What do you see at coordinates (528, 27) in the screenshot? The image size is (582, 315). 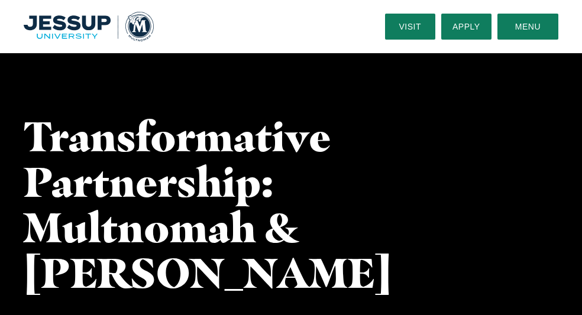 I see `button: Menu` at bounding box center [528, 27].